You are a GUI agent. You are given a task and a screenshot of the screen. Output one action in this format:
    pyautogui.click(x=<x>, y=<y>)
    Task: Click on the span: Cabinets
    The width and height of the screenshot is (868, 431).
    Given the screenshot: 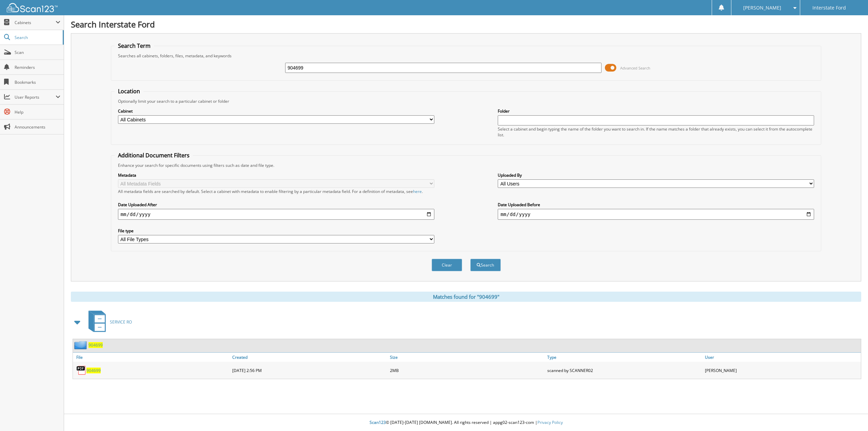 What is the action you would take?
    pyautogui.click(x=35, y=22)
    